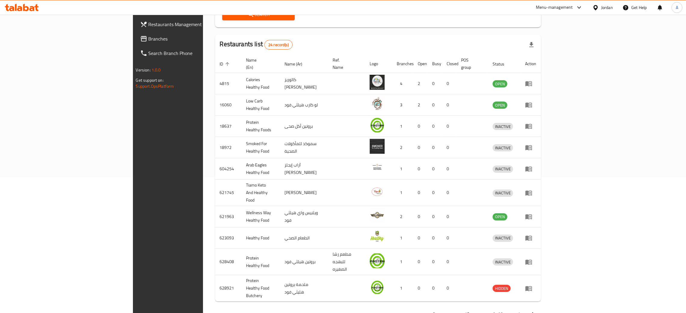  Describe the element at coordinates (226, 64) in the screenshot. I see `span: ID` at that location.